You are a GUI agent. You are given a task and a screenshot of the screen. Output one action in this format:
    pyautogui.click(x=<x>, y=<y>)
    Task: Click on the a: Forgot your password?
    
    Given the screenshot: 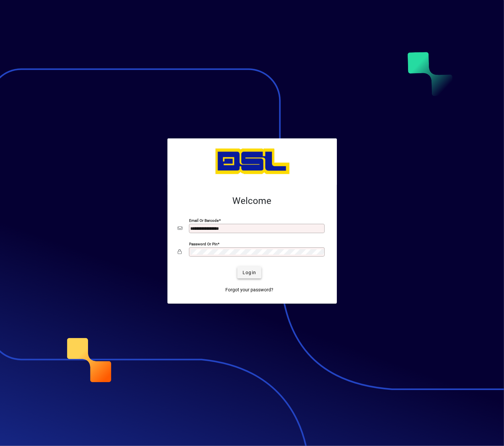 What is the action you would take?
    pyautogui.click(x=249, y=289)
    